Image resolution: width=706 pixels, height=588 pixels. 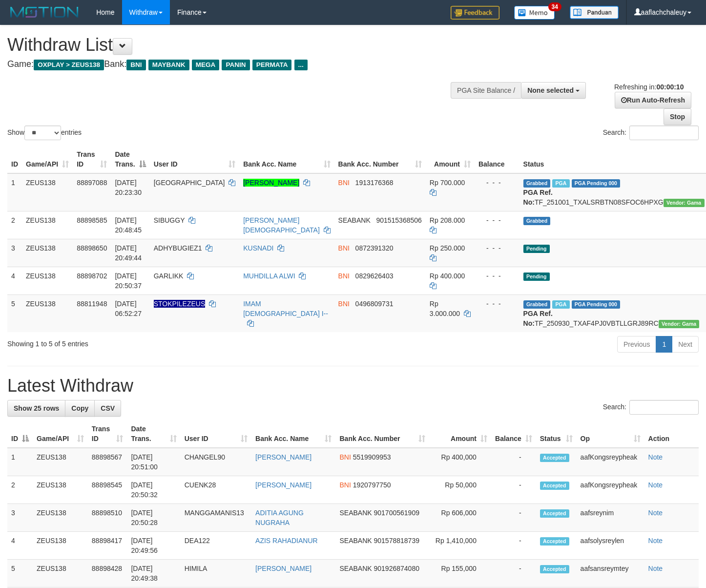 I want to click on th: Action, so click(x=672, y=433).